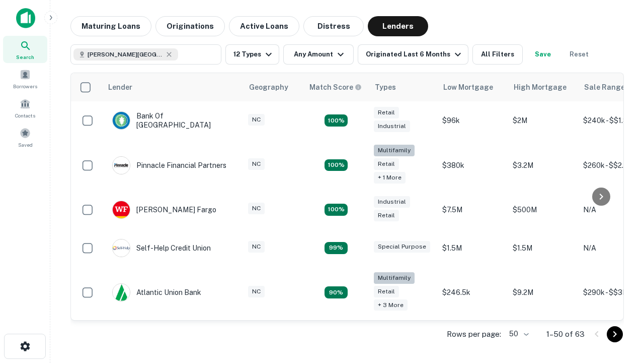  What do you see at coordinates (157, 292) in the screenshot?
I see `div: Atlantic Union Bank` at bounding box center [157, 292].